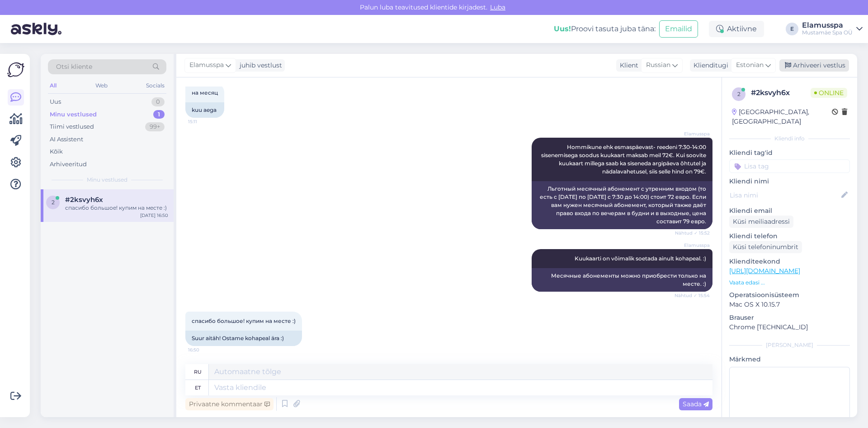 This screenshot has width=868, height=428. What do you see at coordinates (16, 70) in the screenshot?
I see `img: Askly Logo` at bounding box center [16, 70].